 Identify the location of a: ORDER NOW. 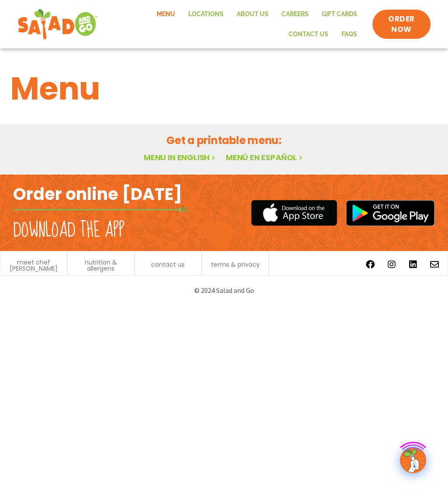
(401, 24).